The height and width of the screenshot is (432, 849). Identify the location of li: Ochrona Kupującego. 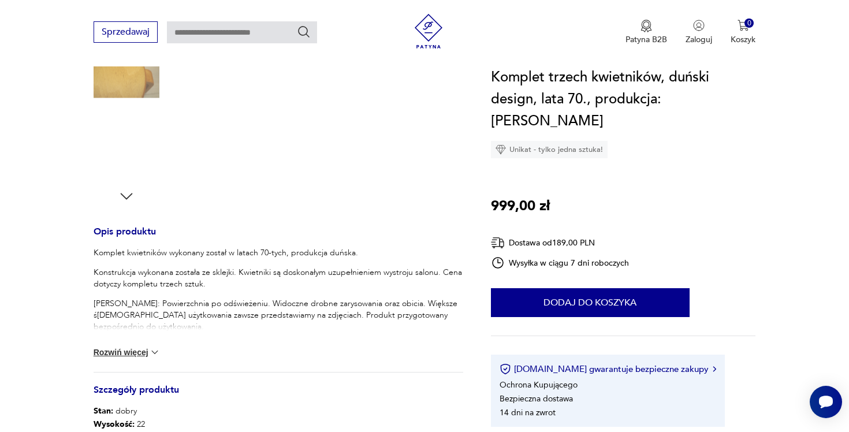
(538, 385).